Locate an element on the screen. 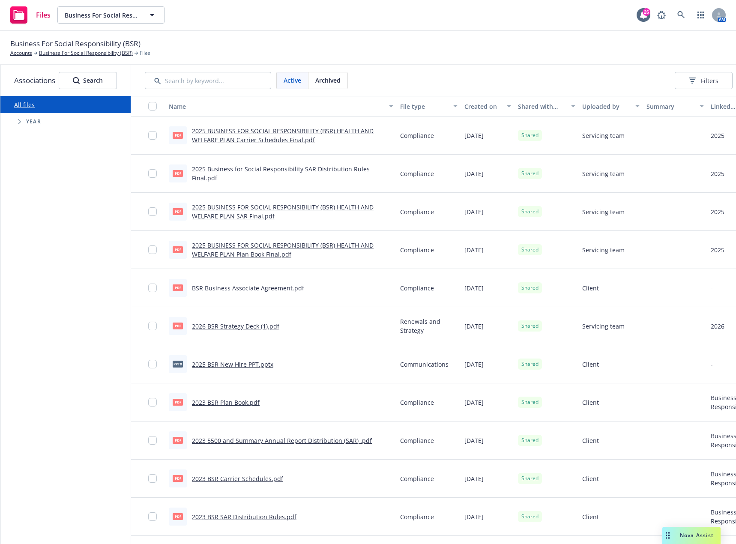  button: SearchSearch is located at coordinates (88, 81).